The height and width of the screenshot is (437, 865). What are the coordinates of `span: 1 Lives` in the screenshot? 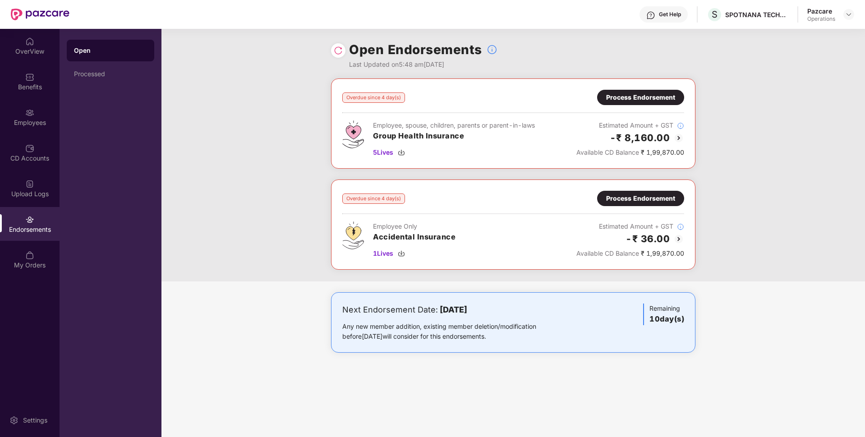 It's located at (383, 253).